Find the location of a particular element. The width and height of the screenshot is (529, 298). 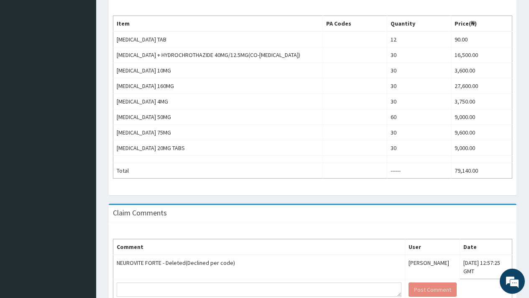

div: Chat with us now is located at coordinates (92, 52).